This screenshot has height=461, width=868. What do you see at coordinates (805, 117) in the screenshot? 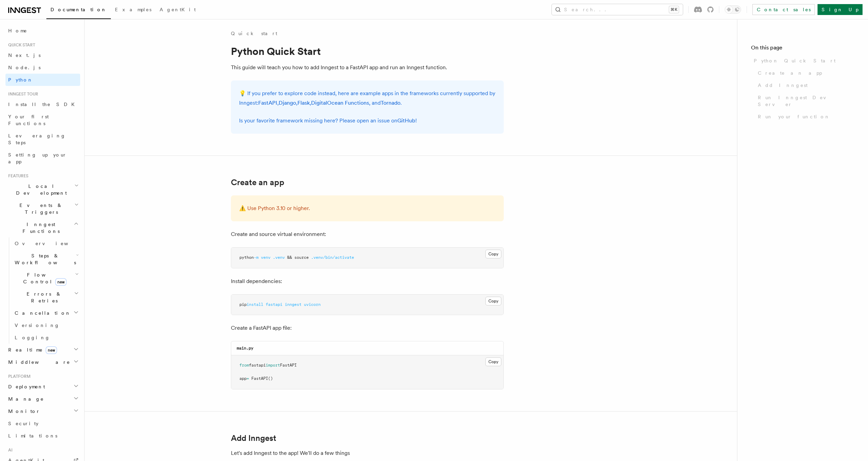
I see `a: Run your function` at bounding box center [805, 117].